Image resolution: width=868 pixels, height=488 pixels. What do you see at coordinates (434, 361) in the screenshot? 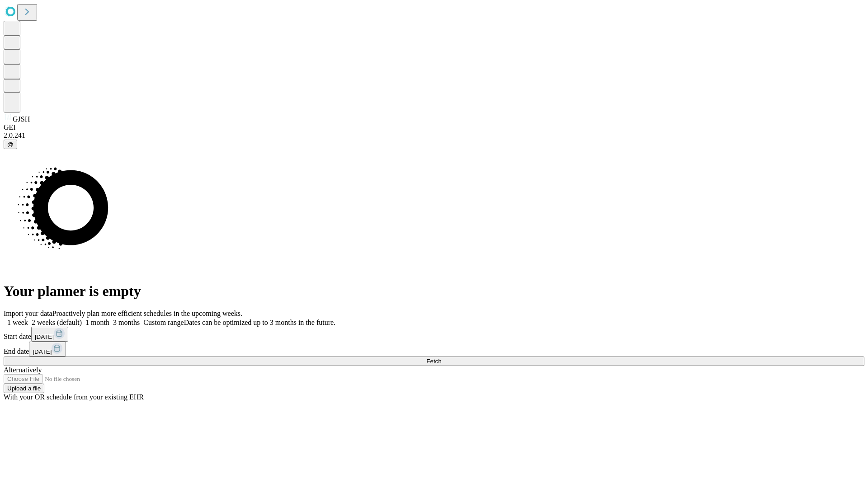
I see `span: Fetch` at bounding box center [434, 361].